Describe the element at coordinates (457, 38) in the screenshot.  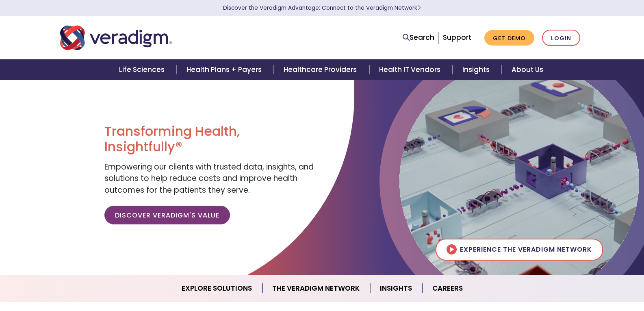
I see `a: Support` at that location.